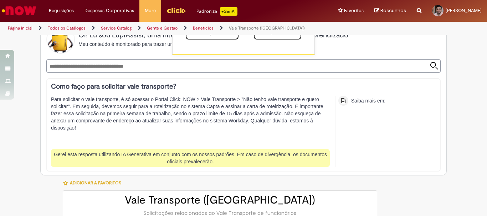 The image size is (487, 216). What do you see at coordinates (390, 11) in the screenshot?
I see `a: Rascunhos` at bounding box center [390, 11].